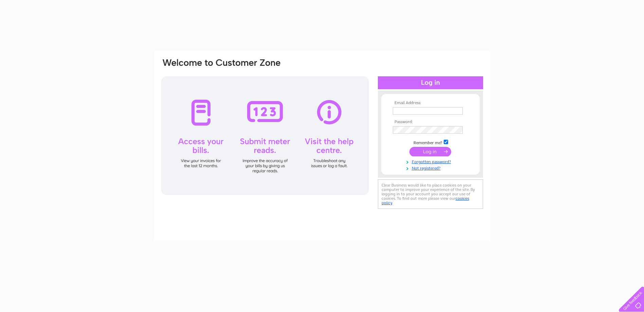  What do you see at coordinates (430, 151) in the screenshot?
I see `input: Submit` at bounding box center [430, 151].